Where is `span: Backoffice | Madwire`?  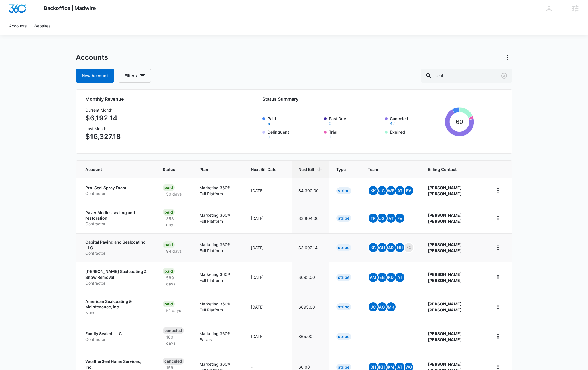 span: Backoffice | Madwire is located at coordinates (70, 8).